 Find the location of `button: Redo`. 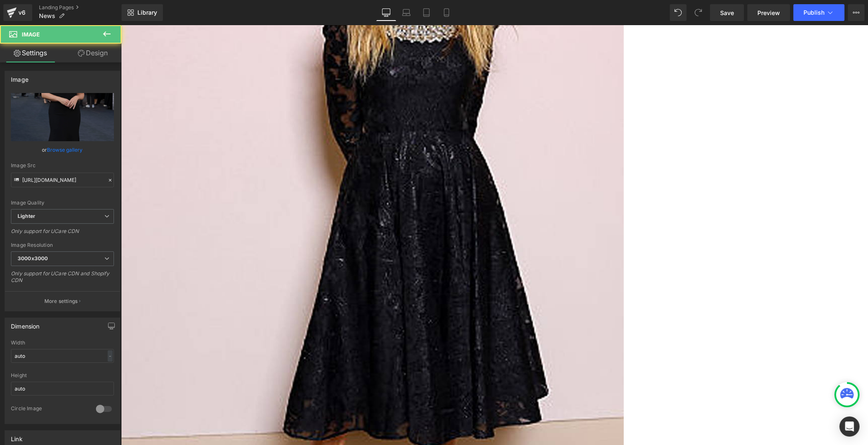

button: Redo is located at coordinates (699, 13).